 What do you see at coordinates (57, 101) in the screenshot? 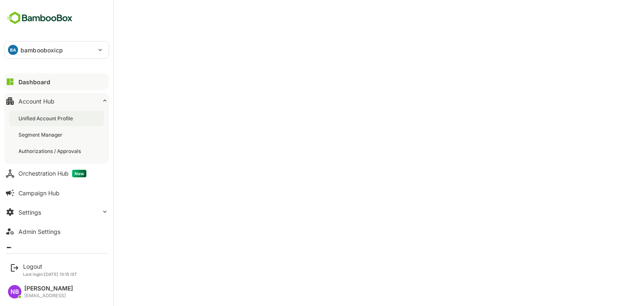
I see `button: Account Hub` at bounding box center [57, 101].